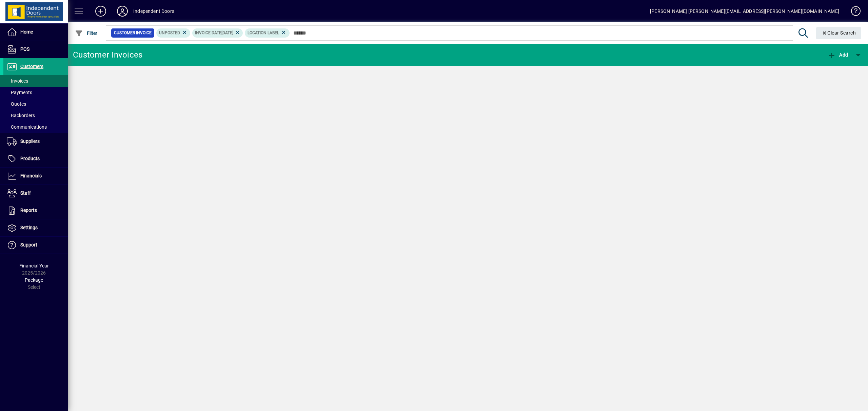 This screenshot has width=868, height=411. Describe the element at coordinates (35, 49) in the screenshot. I see `a: POS` at that location.